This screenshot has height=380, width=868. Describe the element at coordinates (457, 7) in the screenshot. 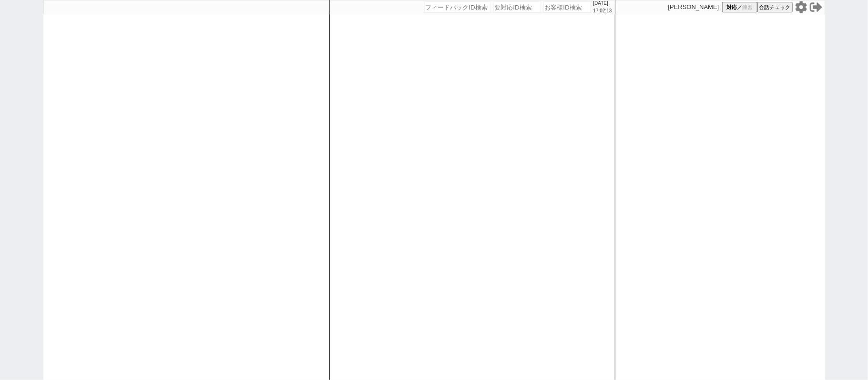

I see `input: フィードバックID検索` at that location.